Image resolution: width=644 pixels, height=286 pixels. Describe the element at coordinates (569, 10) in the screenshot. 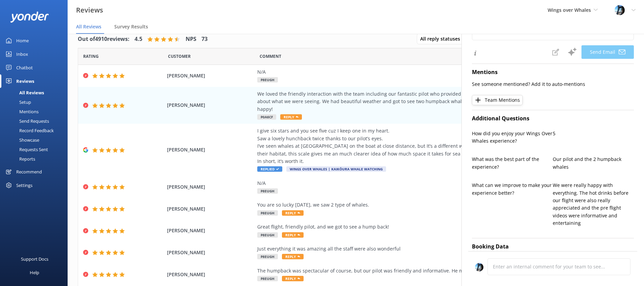

I see `span: Wings over Whales` at that location.